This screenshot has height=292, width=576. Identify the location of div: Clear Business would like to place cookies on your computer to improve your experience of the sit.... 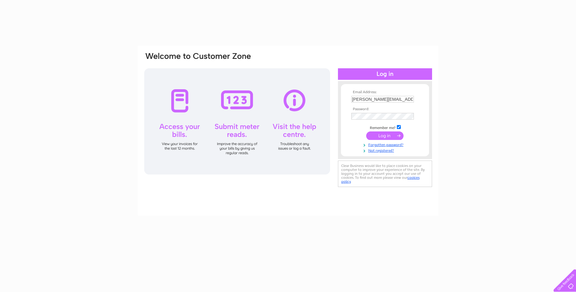
(385, 174).